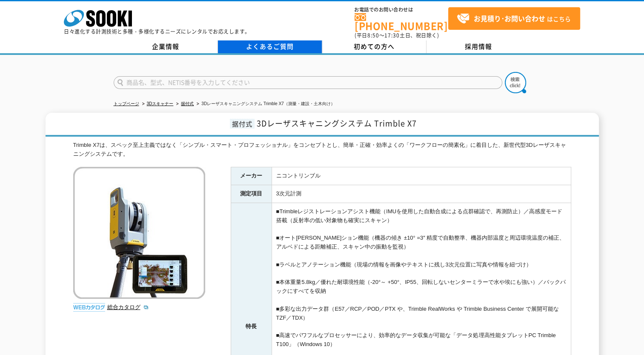  I want to click on a: 採用情報, so click(479, 47).